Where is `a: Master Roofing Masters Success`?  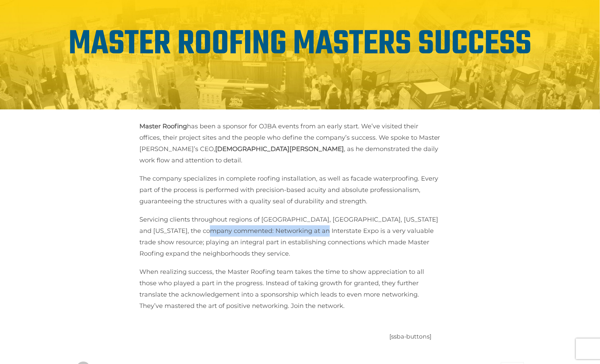 a: Master Roofing Masters Success is located at coordinates (300, 44).